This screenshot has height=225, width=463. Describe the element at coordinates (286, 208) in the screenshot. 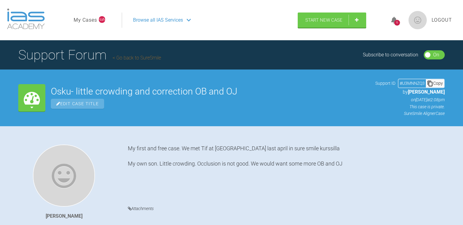

I see `h4: Attachments` at that location.